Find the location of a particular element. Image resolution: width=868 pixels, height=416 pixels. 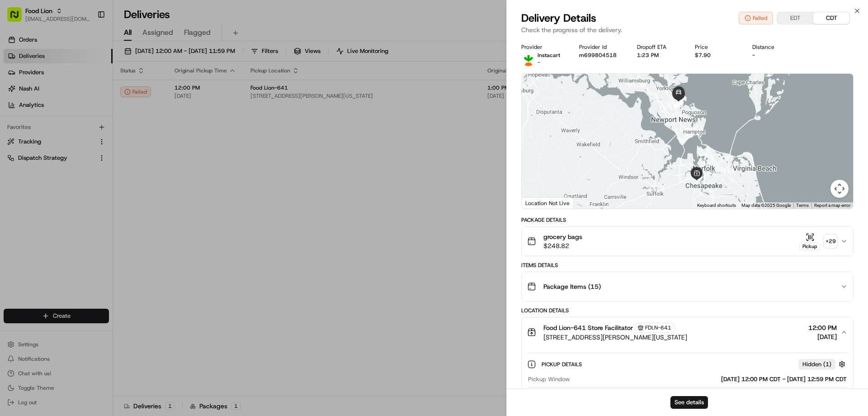

div: 6 is located at coordinates (679, 102).